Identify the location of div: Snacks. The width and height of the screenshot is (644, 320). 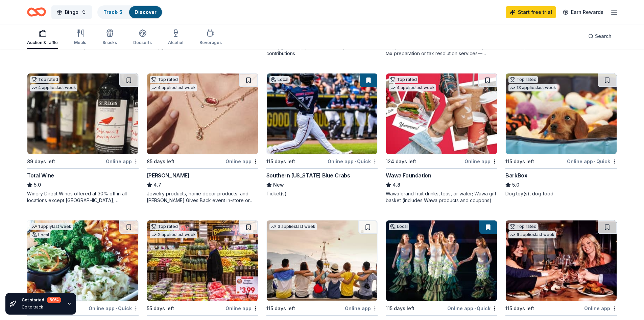
(109, 43).